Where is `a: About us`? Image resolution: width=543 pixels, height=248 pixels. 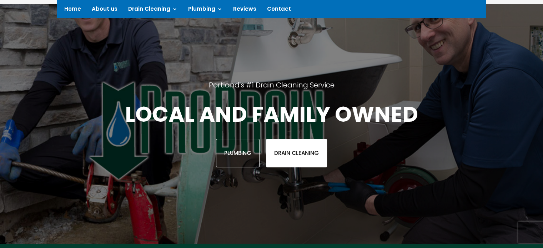 a: About us is located at coordinates (105, 10).